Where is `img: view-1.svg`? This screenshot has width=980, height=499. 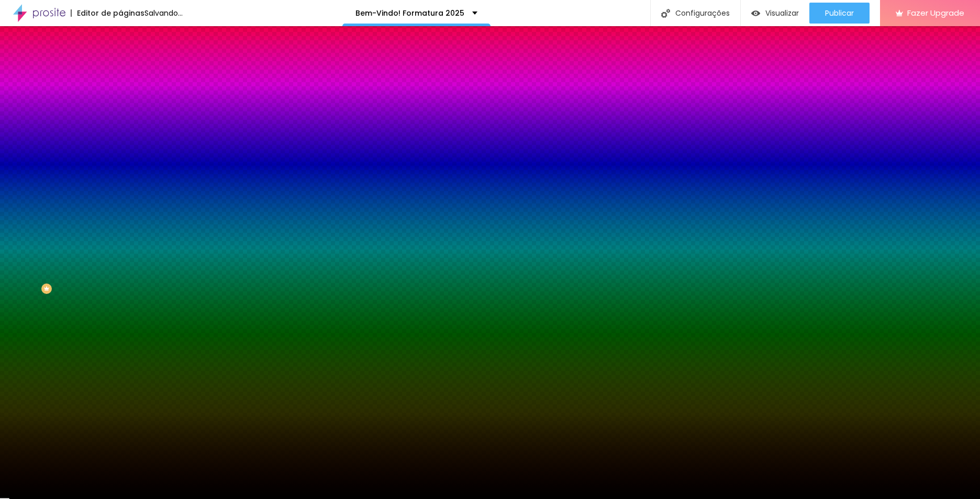 img: view-1.svg is located at coordinates (756, 13).